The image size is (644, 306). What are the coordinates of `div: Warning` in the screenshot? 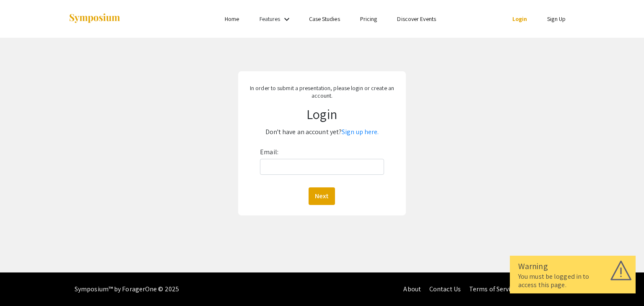 It's located at (572, 266).